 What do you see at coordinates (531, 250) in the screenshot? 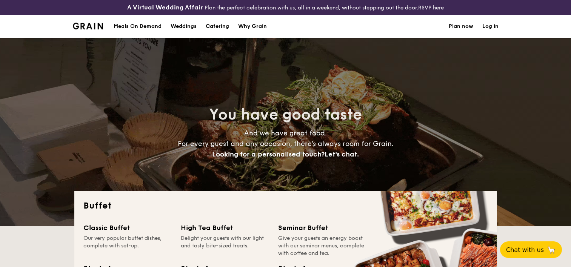
I see `button: Chat with us🦙` at bounding box center [531, 250].